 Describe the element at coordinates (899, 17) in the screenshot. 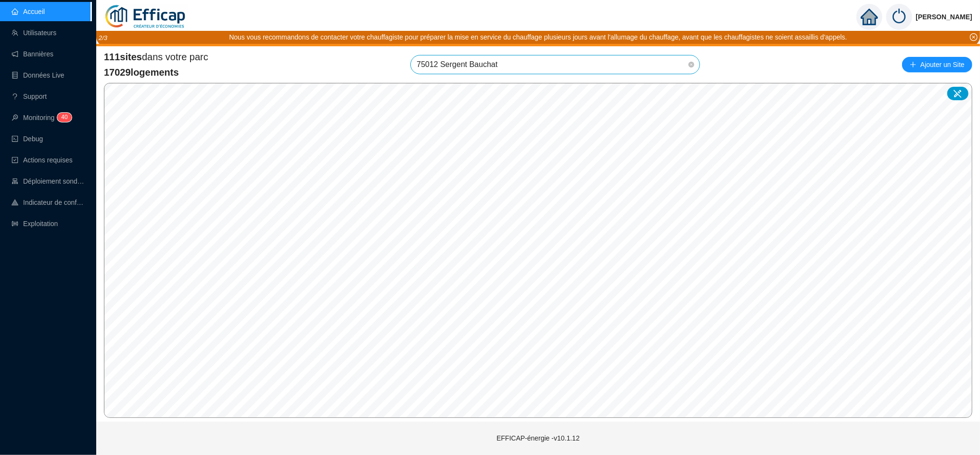

I see `img: power` at that location.